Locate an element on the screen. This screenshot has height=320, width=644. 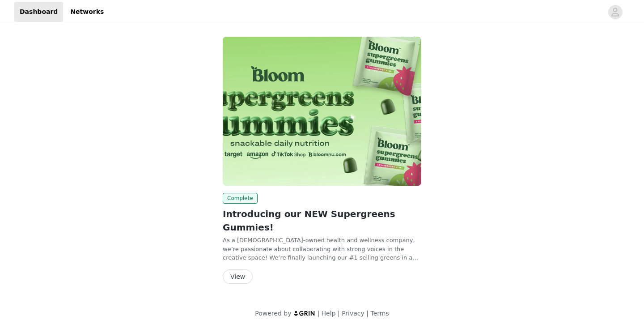
img: logo is located at coordinates (304, 313).